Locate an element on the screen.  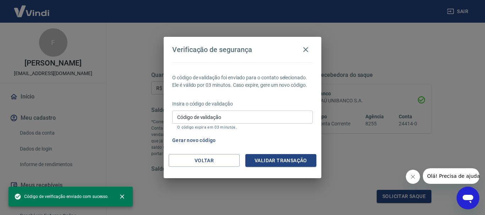
button: Validar transação is located at coordinates (281, 161).